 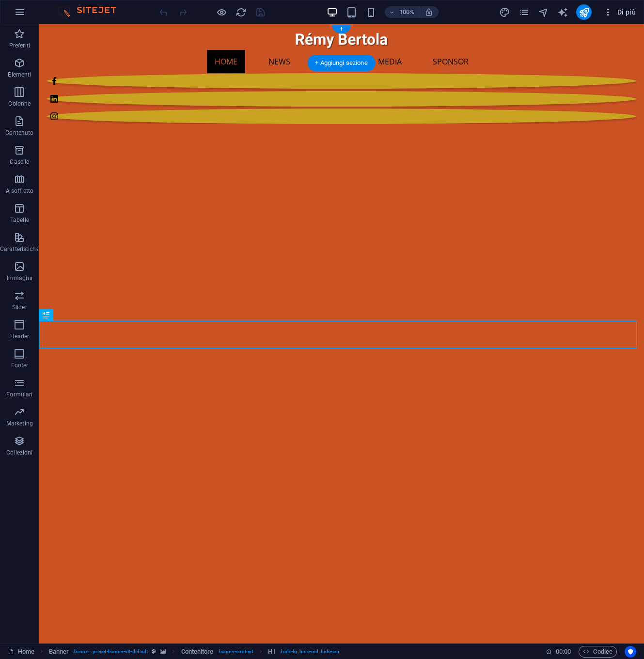 What do you see at coordinates (597, 652) in the screenshot?
I see `button: Codice` at bounding box center [597, 652].